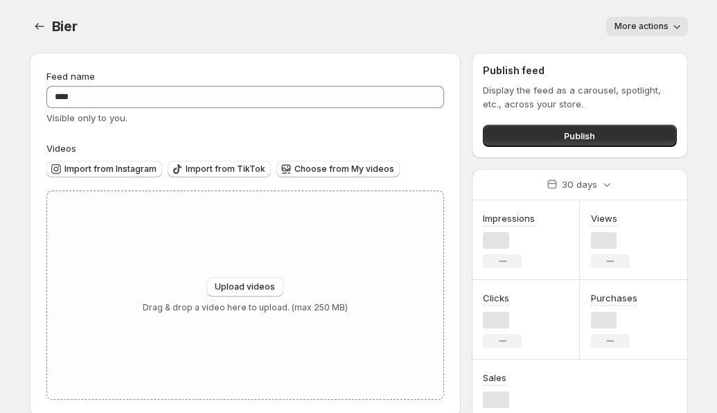  What do you see at coordinates (71, 76) in the screenshot?
I see `span: Feed name` at bounding box center [71, 76].